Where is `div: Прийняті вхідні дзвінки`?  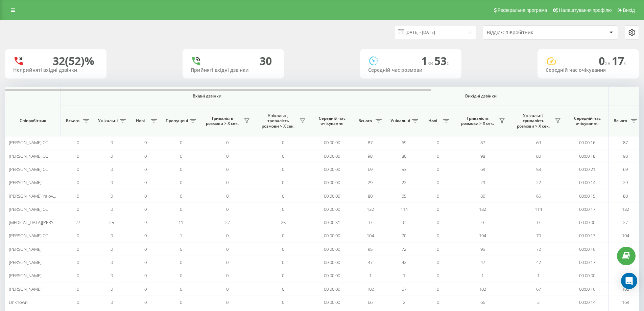
div: Прийняті вхідні дзвінки is located at coordinates (233, 70).